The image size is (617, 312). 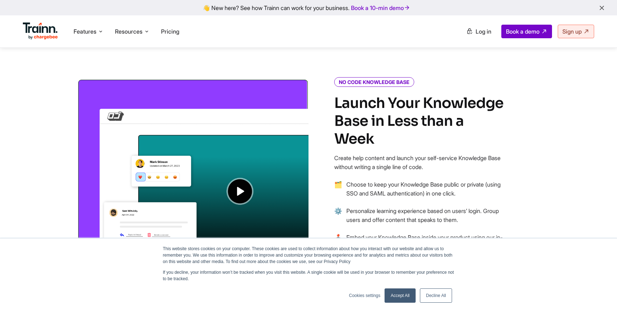 I want to click on a: Sign up, so click(x=576, y=31).